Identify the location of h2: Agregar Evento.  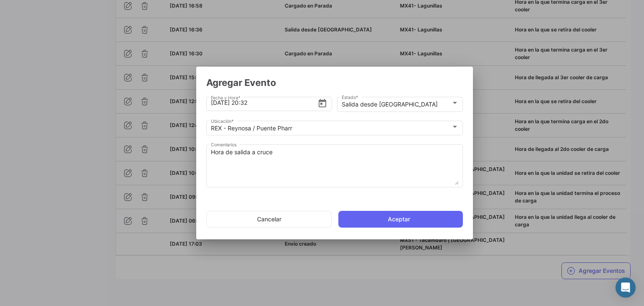
(334, 83).